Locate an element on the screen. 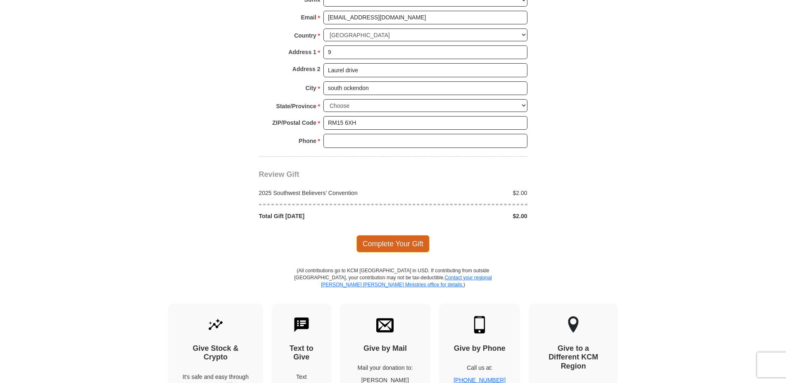 The image size is (786, 383). strong: Phone is located at coordinates (307, 141).